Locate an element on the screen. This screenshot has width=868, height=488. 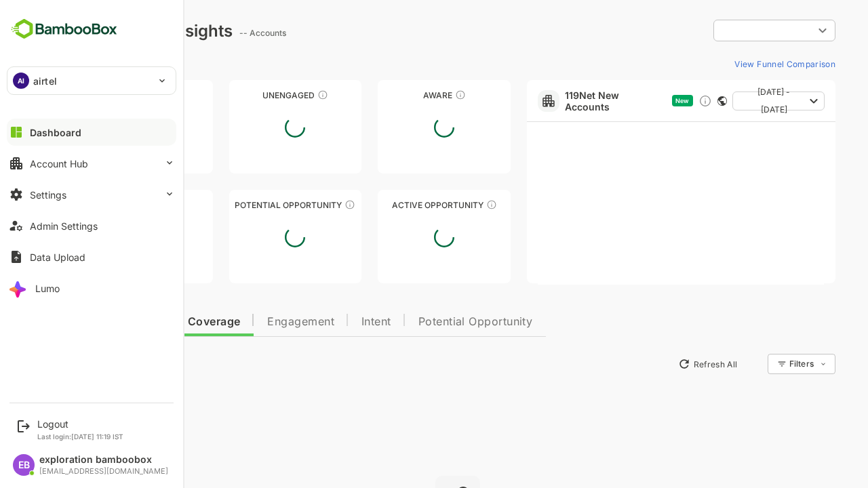
div: Engaged is located at coordinates (99, 205).